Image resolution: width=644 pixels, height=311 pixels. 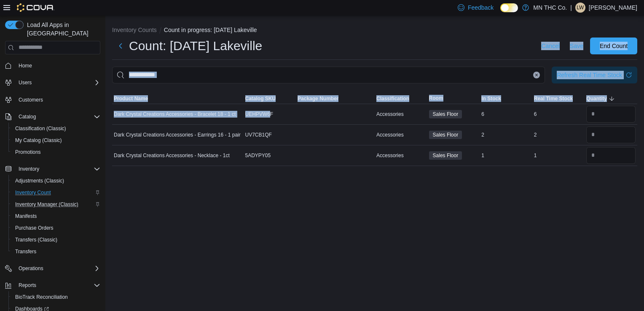 I want to click on input: Dark Mode, so click(x=509, y=7).